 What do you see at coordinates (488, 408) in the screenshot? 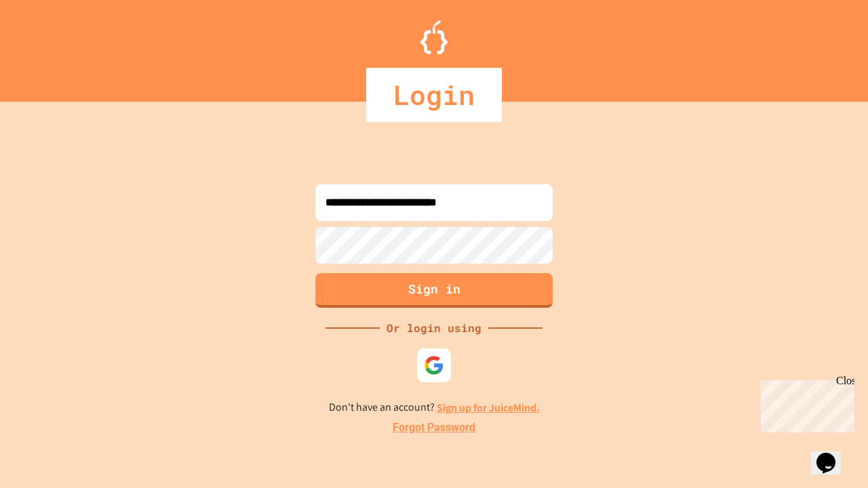
I see `a: Sign up for JuiceMind.` at bounding box center [488, 408].